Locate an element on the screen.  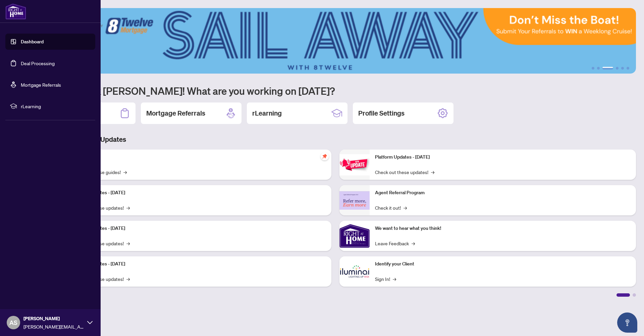
a: Dashboard is located at coordinates (32, 42).